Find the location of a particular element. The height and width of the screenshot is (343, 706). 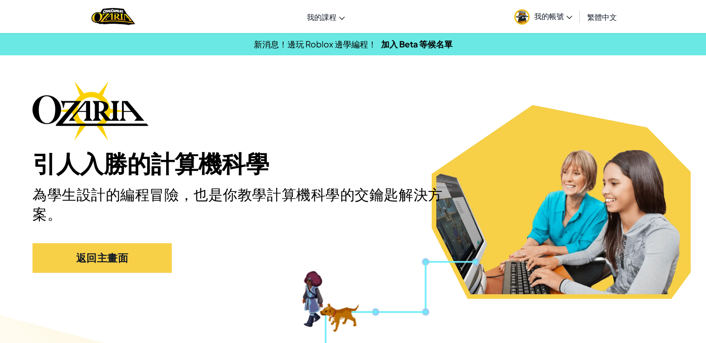

span: 新消息！邊玩 Roblox 邊學編程！ is located at coordinates (315, 44).